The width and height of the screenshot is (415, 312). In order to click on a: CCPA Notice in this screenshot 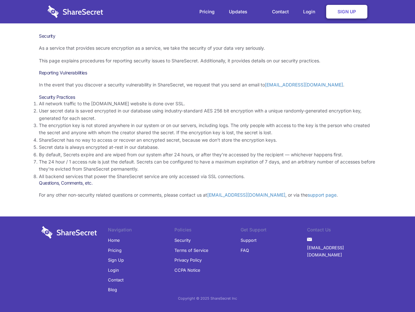, I will do `click(188, 270)`.